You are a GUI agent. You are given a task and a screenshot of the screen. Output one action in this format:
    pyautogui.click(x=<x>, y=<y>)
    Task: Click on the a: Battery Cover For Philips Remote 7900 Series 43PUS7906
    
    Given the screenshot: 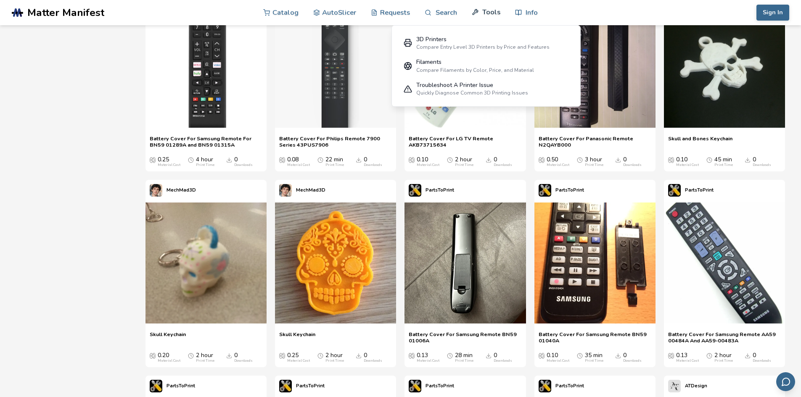 What is the action you would take?
    pyautogui.click(x=335, y=142)
    